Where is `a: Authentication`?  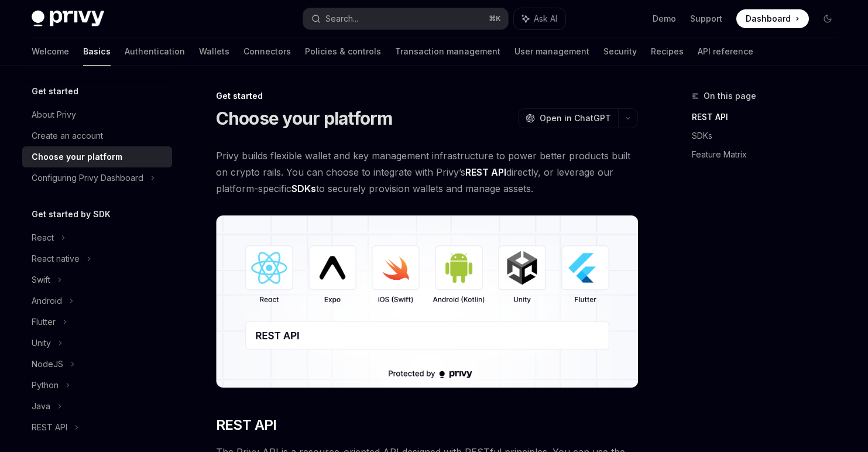 a: Authentication is located at coordinates (155, 52).